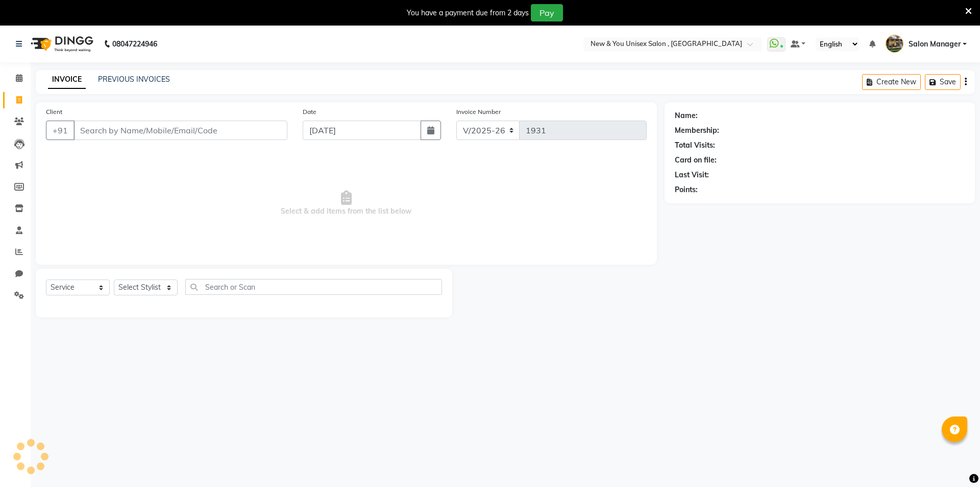  Describe the element at coordinates (479, 112) in the screenshot. I see `label: Invoice Number` at that location.